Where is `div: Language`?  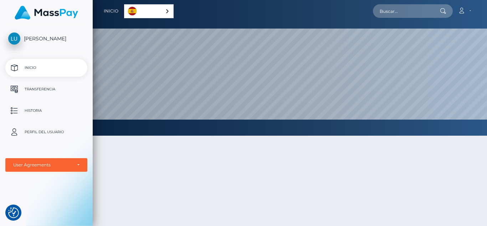
div: Language is located at coordinates (149, 11).